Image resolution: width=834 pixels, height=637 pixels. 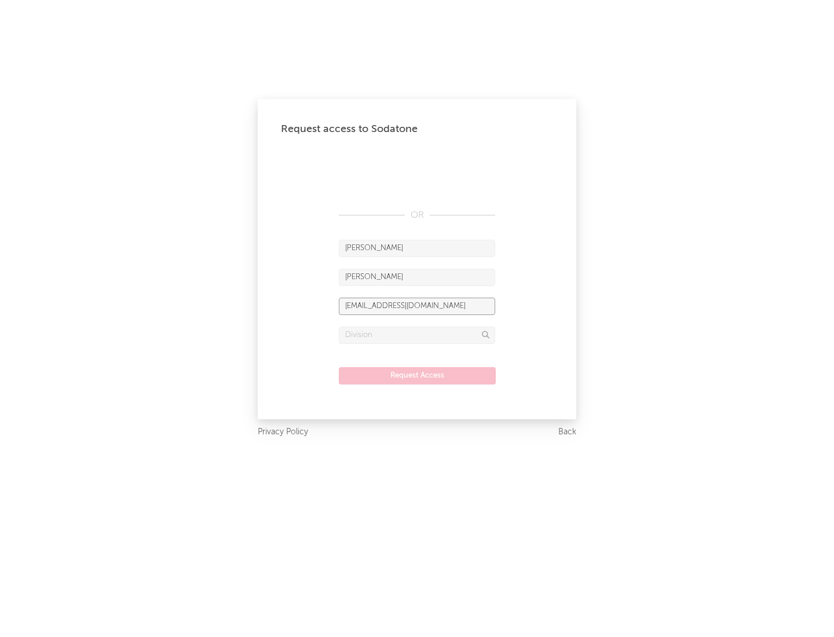 What do you see at coordinates (417, 376) in the screenshot?
I see `button: Request Access` at bounding box center [417, 376].